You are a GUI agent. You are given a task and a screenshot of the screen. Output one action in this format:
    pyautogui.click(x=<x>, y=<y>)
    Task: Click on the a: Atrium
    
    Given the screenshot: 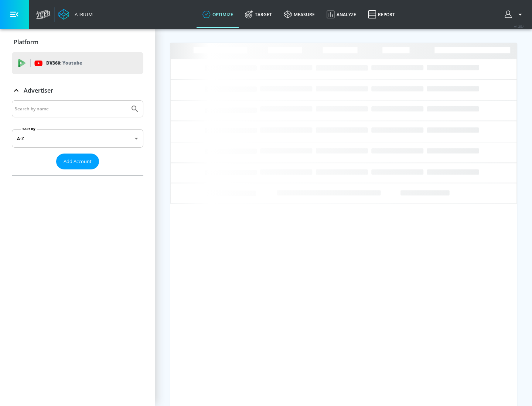 What is the action you would take?
    pyautogui.click(x=75, y=14)
    